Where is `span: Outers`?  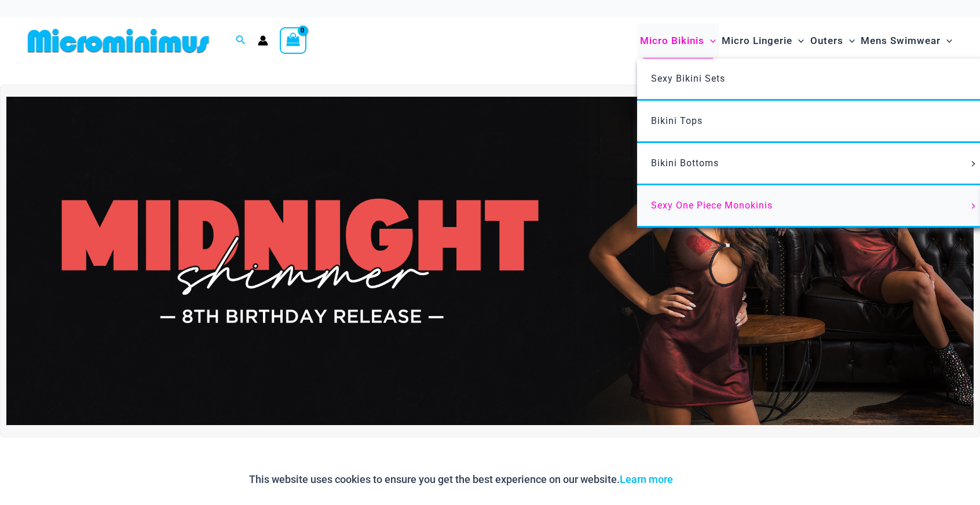
span: Outers is located at coordinates (827, 40).